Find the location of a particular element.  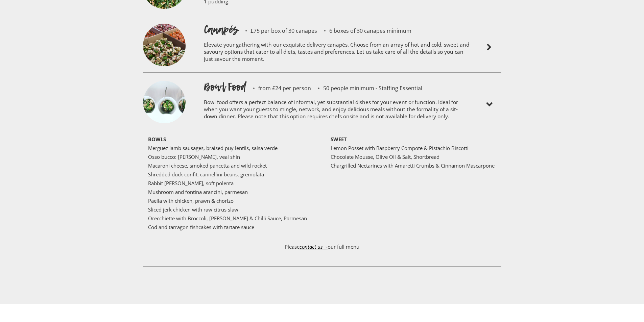

p: Sliced jerk chicken with raw citrus slaw is located at coordinates (231, 209).